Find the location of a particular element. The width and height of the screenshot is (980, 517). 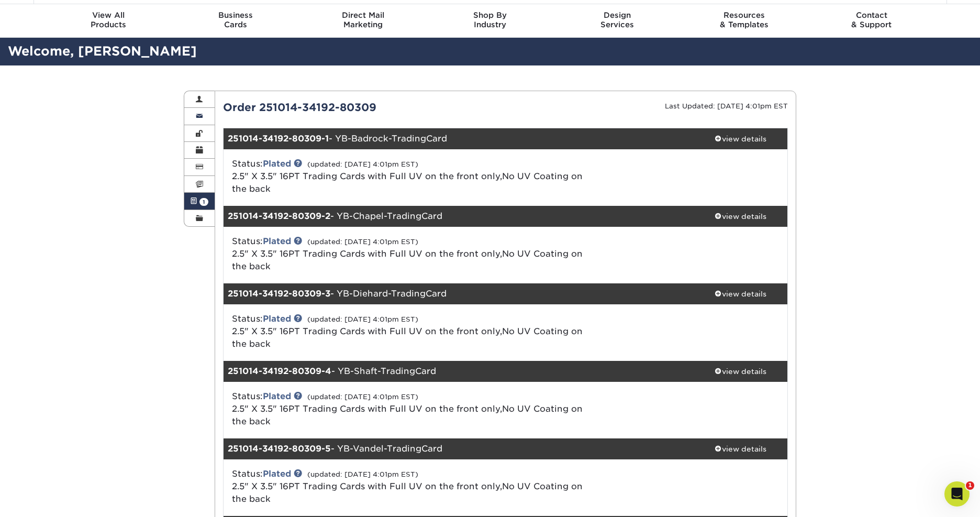

span: Contact is located at coordinates (872, 15).